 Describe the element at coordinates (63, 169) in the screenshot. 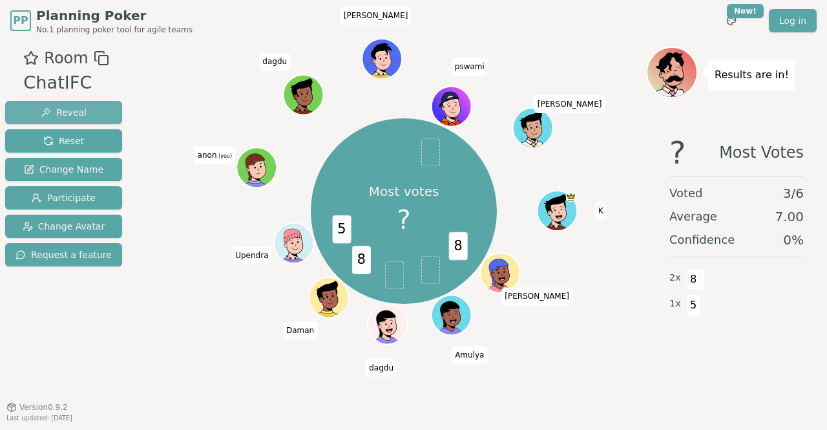

I see `span: Change Name` at that location.